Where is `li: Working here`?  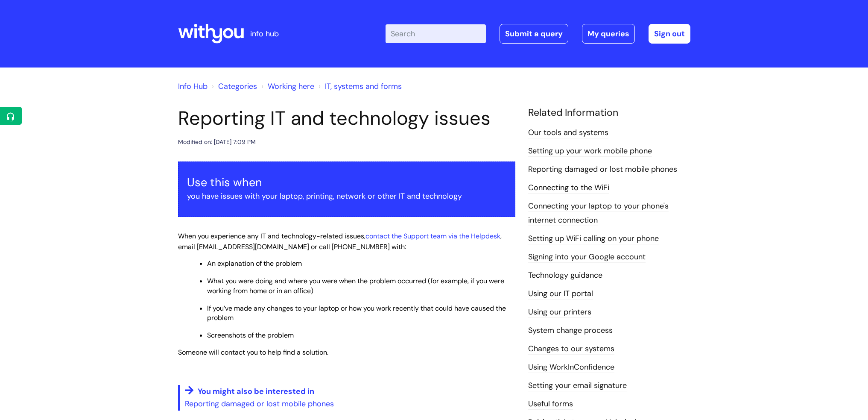 li: Working here is located at coordinates (287, 87).